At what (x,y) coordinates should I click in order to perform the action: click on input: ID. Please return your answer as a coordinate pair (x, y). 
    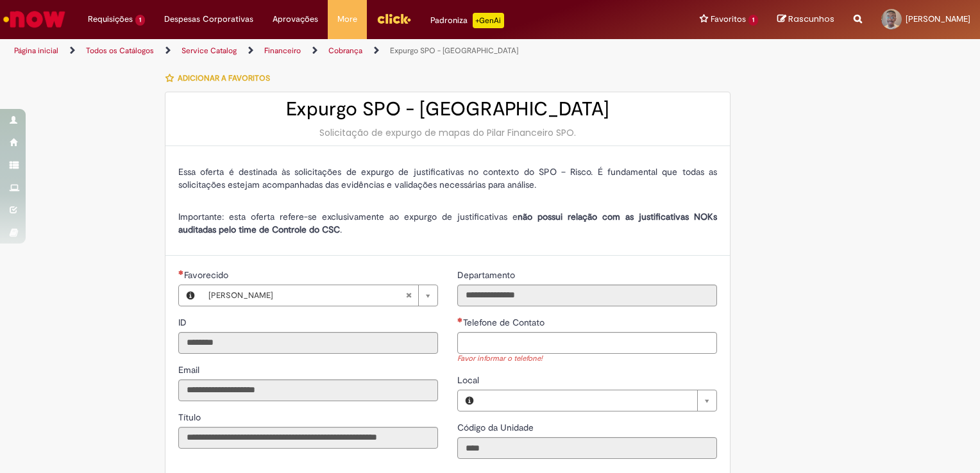
    Looking at the image, I should click on (308, 343).